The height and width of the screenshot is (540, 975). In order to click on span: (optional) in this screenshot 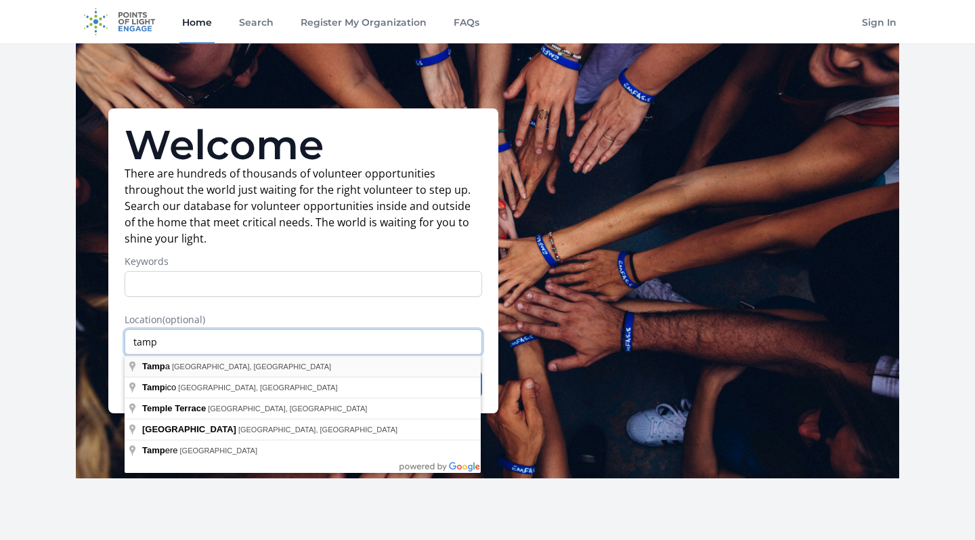, I will do `click(184, 319)`.